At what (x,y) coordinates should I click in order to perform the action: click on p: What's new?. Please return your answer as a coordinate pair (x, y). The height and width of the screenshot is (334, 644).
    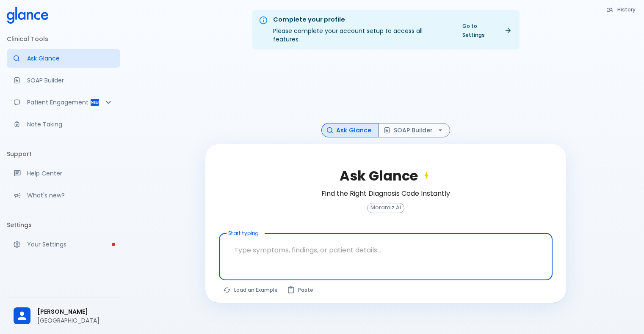
    Looking at the image, I should click on (70, 196).